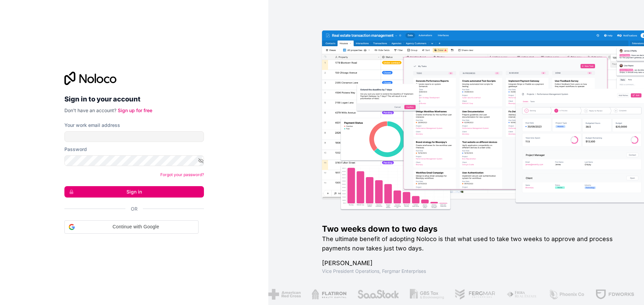 This screenshot has height=305, width=644. I want to click on span: Or, so click(134, 209).